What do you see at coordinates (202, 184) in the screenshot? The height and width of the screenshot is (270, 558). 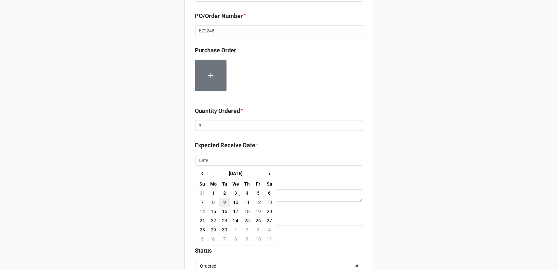 I see `th: Su` at bounding box center [202, 184].